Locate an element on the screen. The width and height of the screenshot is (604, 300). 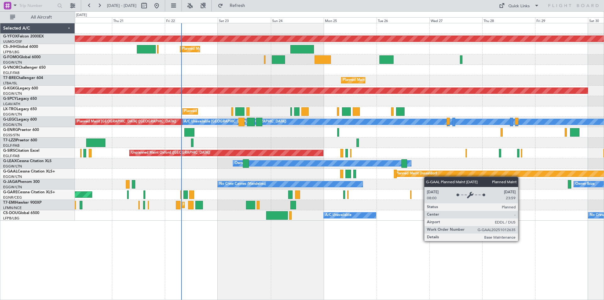
a: T7-LZZIPraetor 600 is located at coordinates (20, 140).